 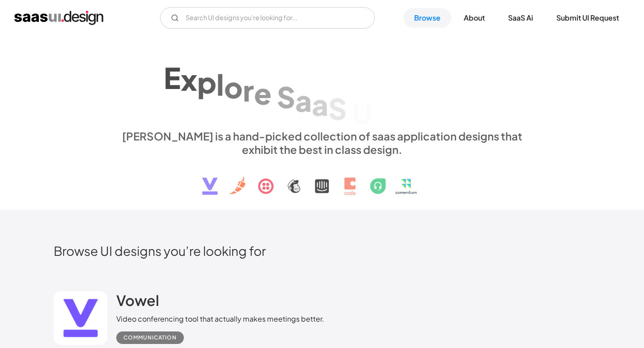 I want to click on div: o, so click(x=234, y=87).